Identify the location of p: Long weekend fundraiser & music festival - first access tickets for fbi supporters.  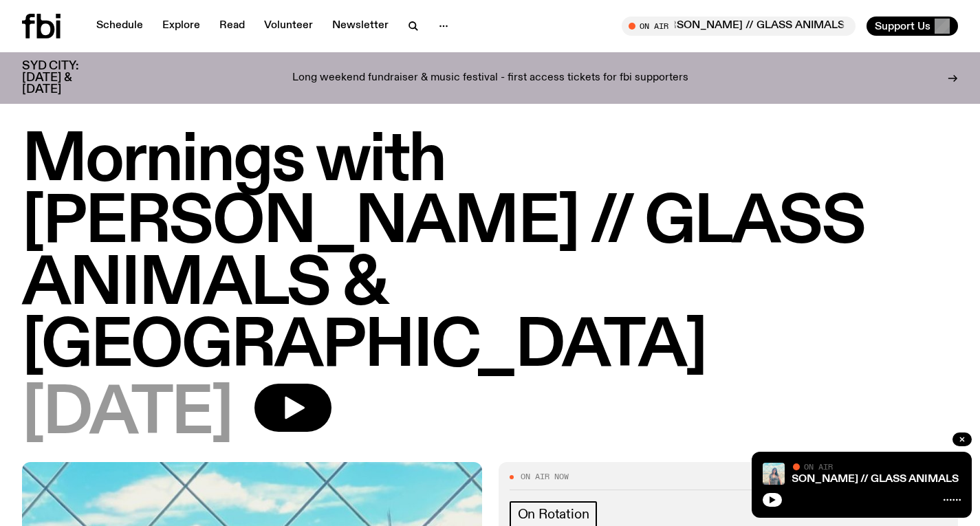
(490, 78).